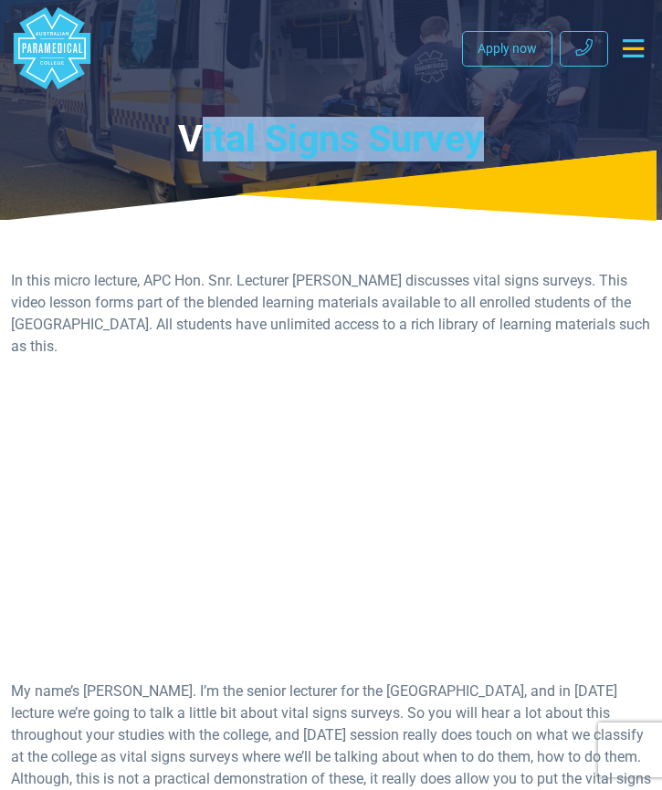 The width and height of the screenshot is (662, 790). I want to click on a: Australian Paramedical College, so click(52, 48).